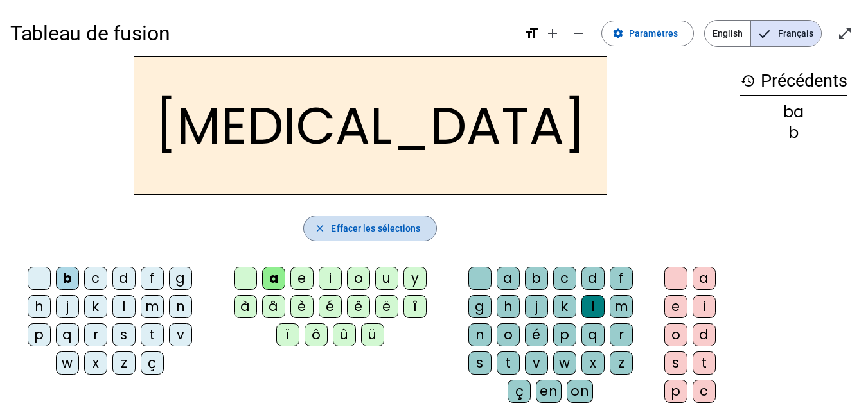 The height and width of the screenshot is (406, 868). What do you see at coordinates (316, 335) in the screenshot?
I see `div: ô` at bounding box center [316, 335].